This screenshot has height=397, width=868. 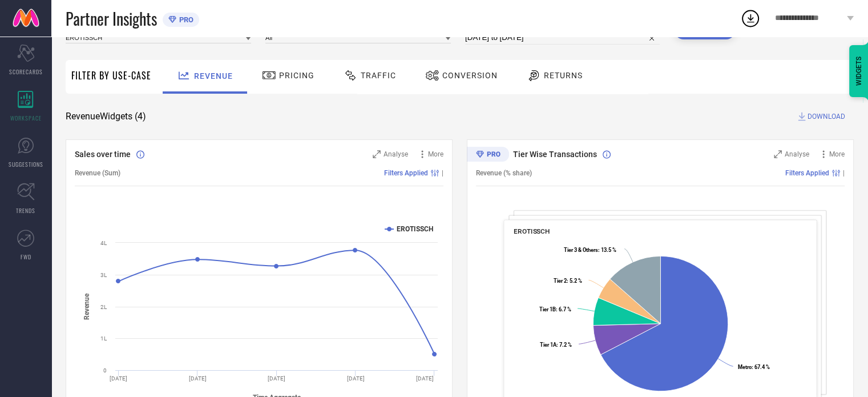 I want to click on span: Pricing, so click(x=297, y=76).